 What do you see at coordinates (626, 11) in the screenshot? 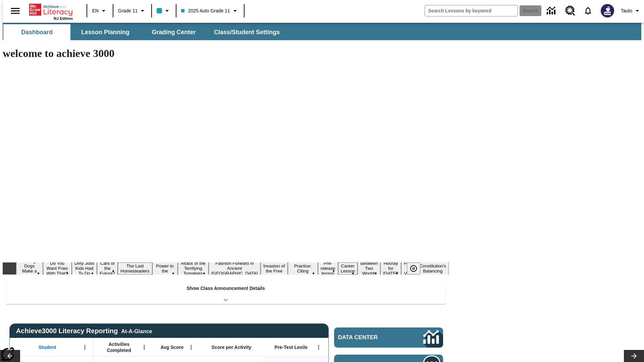
I see `span: Tauto` at bounding box center [626, 11].